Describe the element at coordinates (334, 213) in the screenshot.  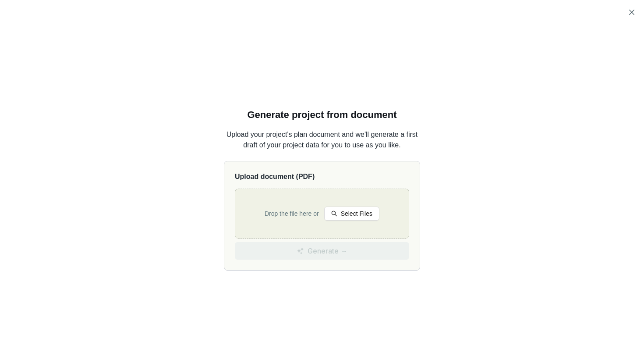
I see `span: search` at that location.